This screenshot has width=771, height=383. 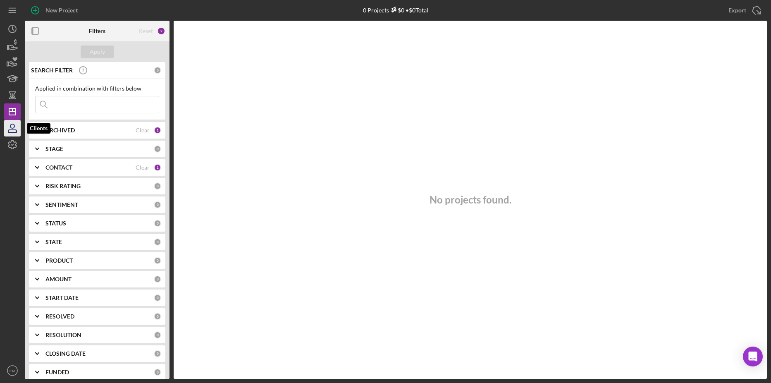 What do you see at coordinates (63, 186) in the screenshot?
I see `b: RISK RATING` at bounding box center [63, 186].